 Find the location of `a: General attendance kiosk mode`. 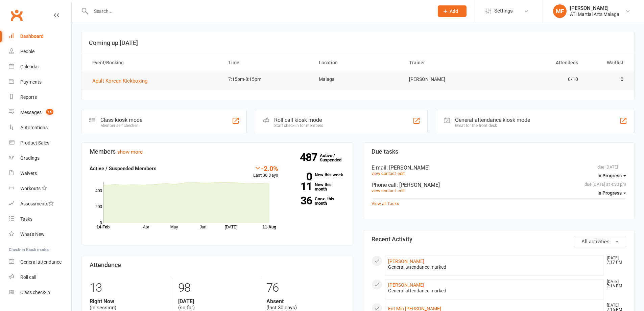

a: General attendance kiosk mode is located at coordinates (40, 262).